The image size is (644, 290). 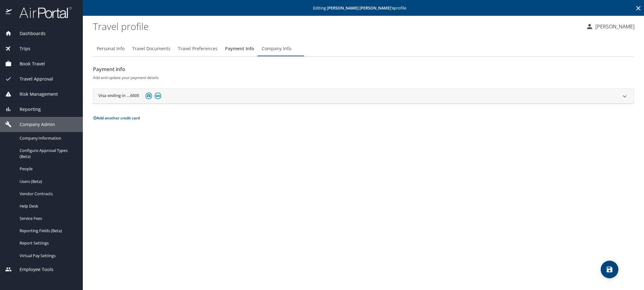 I want to click on span: Travel Preferences, so click(x=197, y=48).